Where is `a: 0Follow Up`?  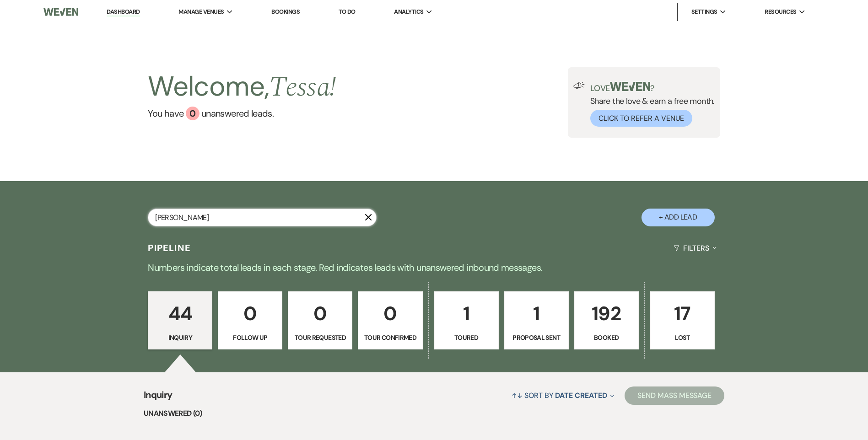 a: 0Follow Up is located at coordinates (250, 321).